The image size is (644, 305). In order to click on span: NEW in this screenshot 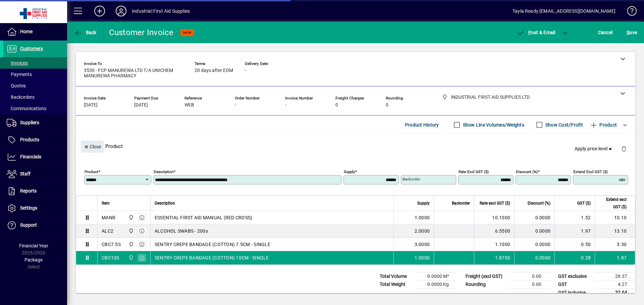, I will do `click(187, 32)`.